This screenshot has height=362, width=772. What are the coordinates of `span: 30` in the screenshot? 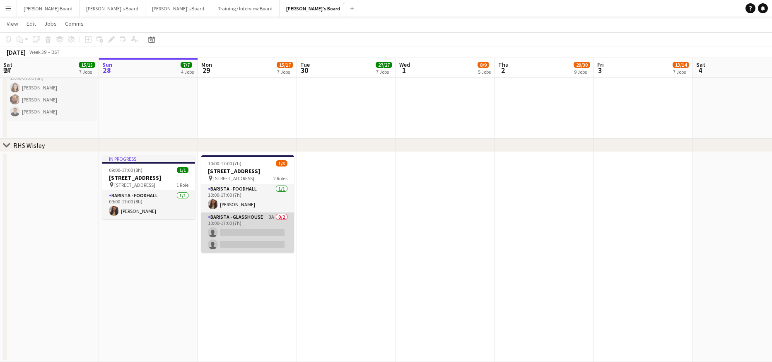 It's located at (304, 70).